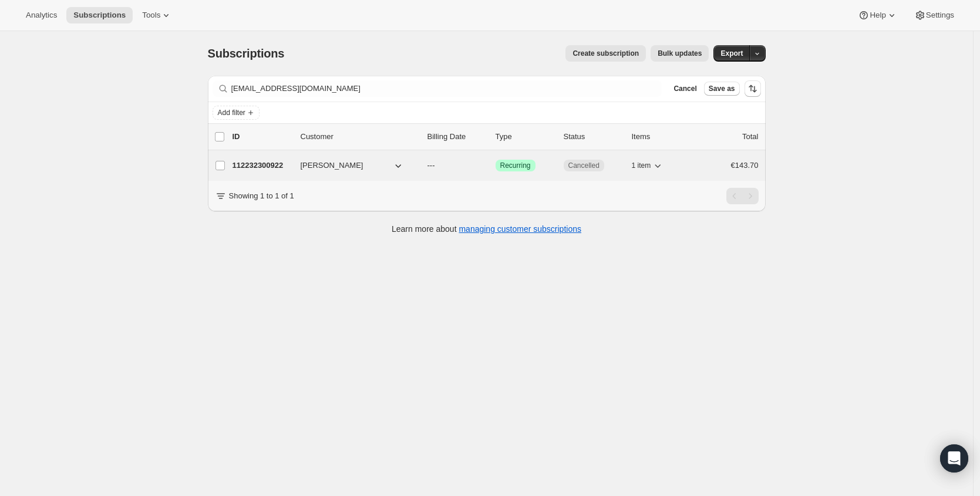 Image resolution: width=980 pixels, height=496 pixels. I want to click on button: 1 item, so click(648, 166).